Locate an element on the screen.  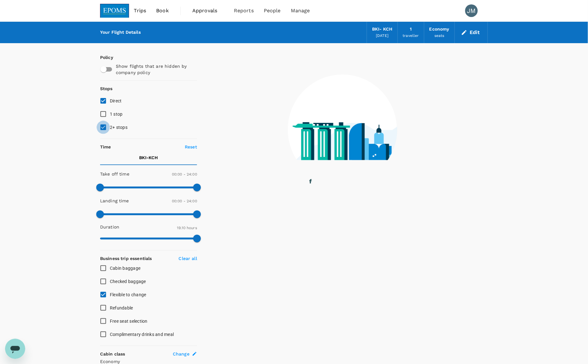
p: Take off time is located at coordinates (115, 174).